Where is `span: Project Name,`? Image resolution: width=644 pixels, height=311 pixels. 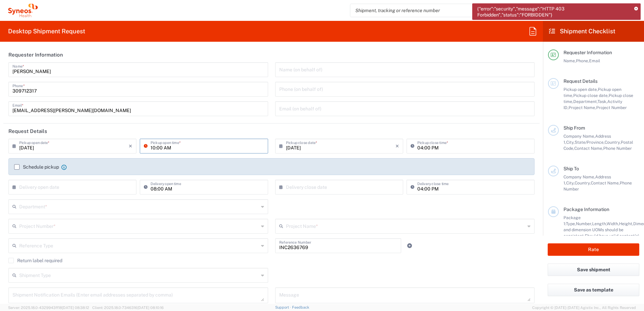 span: Project Name, is located at coordinates (582, 107).